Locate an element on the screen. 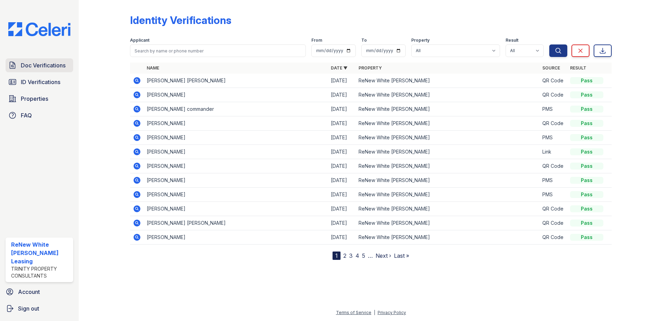 Image resolution: width=663 pixels, height=321 pixels. a: Property is located at coordinates (370, 68).